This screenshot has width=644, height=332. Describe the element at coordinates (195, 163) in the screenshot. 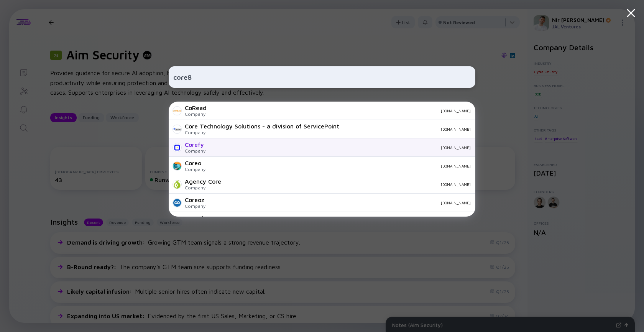

I see `div: Coreo` at that location.